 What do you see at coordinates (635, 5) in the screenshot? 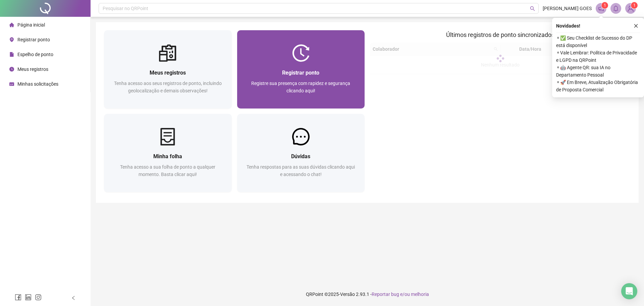
I see `sup: Atualize o seu contato no menu Meus Dados` at bounding box center [635, 5].